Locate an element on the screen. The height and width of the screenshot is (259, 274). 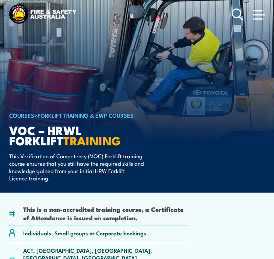
a: COURSES is located at coordinates (22, 115).